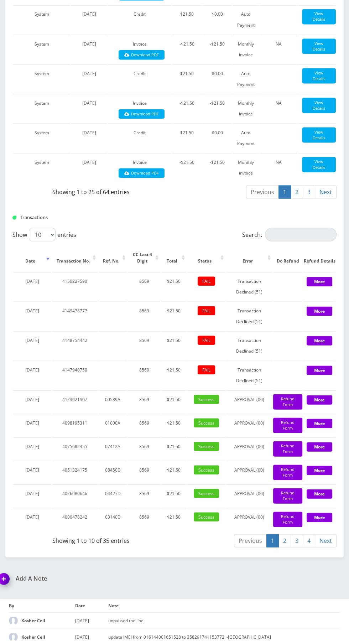 The image size is (349, 644). Describe the element at coordinates (113, 425) in the screenshot. I see `td: 01000A` at that location.